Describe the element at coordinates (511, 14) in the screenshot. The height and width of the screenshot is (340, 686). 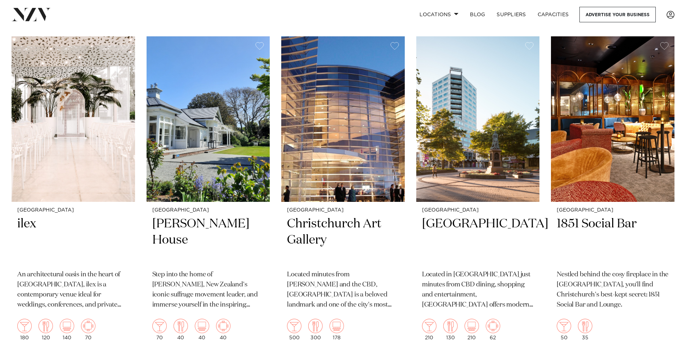
I see `a: SUPPLIERS` at that location.